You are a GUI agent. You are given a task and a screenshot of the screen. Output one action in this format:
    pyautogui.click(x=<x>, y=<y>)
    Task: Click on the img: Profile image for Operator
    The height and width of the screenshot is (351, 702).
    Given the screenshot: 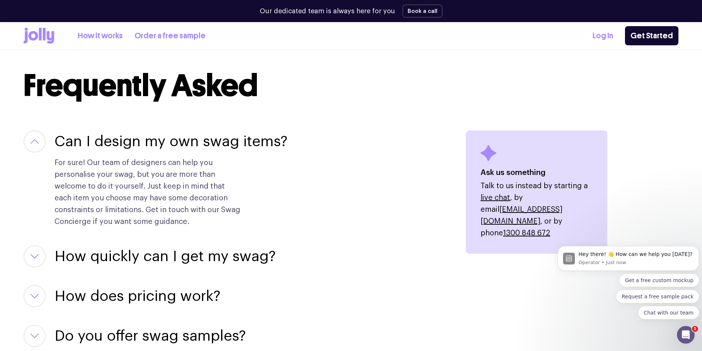 What is the action you would take?
    pyautogui.click(x=14, y=37)
    